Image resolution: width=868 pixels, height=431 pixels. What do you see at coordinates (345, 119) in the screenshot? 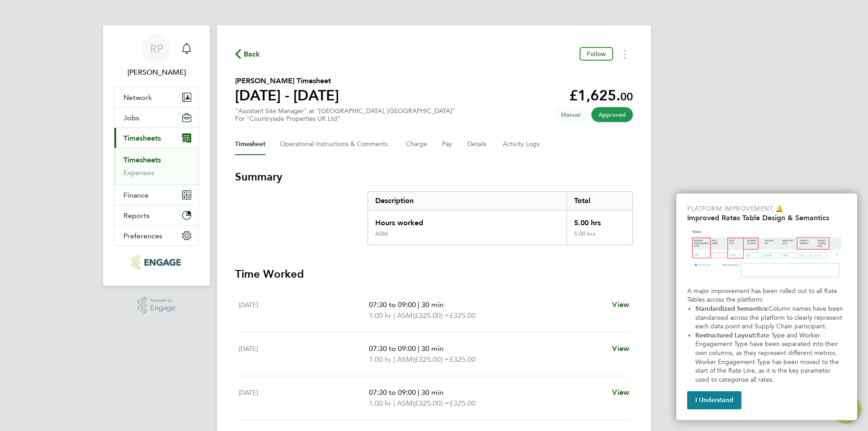
I see `div: For "Countryside Properties UK Ltd"` at bounding box center [345, 119].